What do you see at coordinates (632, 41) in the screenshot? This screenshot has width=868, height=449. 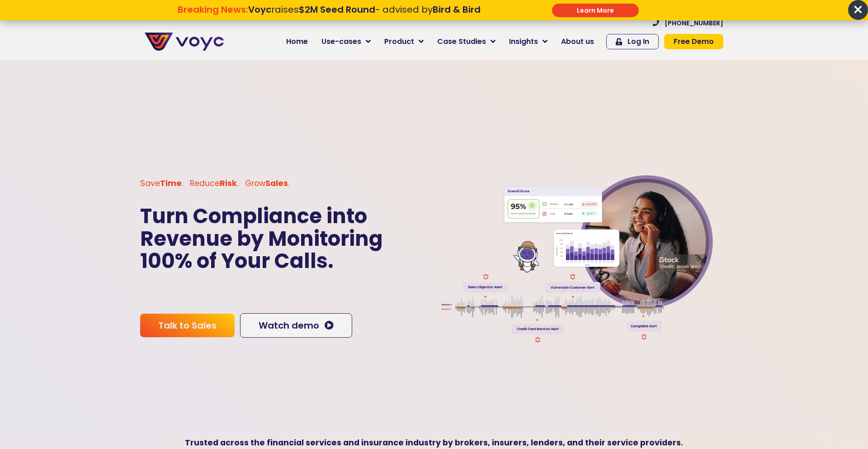 I see `a: Log In` at bounding box center [632, 41].